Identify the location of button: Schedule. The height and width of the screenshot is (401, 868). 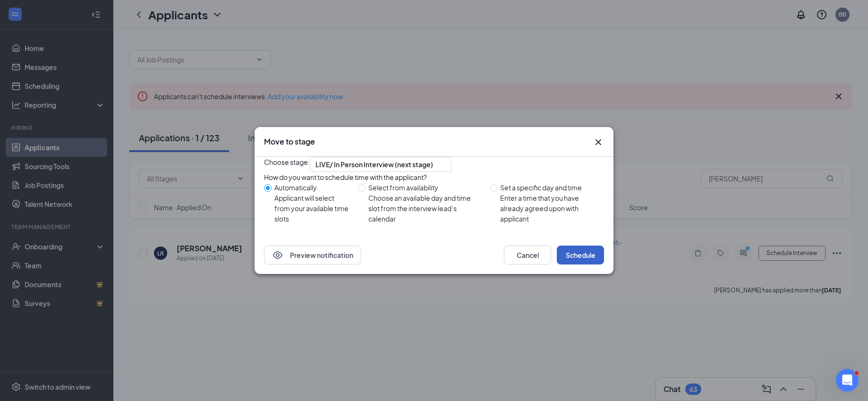
(580, 255).